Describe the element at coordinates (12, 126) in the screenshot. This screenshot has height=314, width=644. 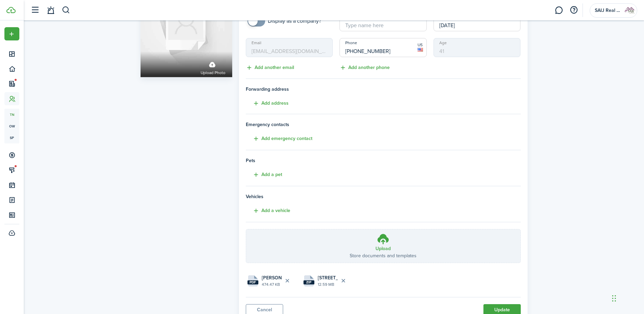
I see `span: ow` at that location.